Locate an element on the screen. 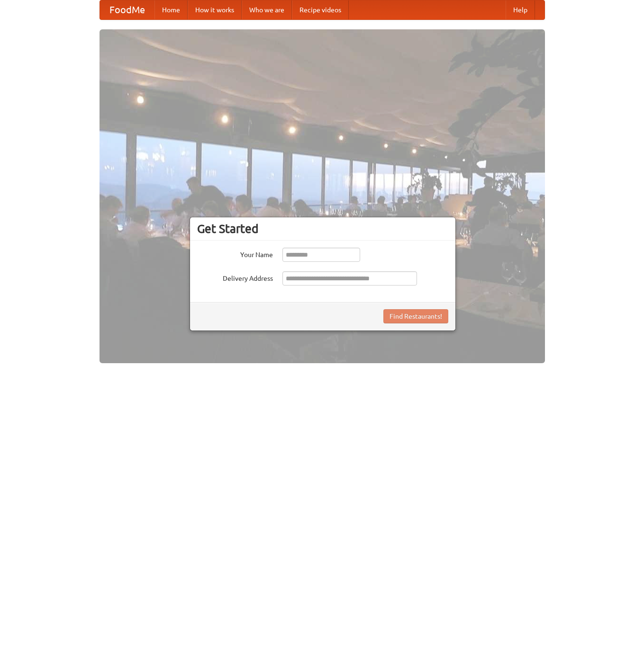 Image resolution: width=644 pixels, height=670 pixels. label: Delivery Address is located at coordinates (235, 277).